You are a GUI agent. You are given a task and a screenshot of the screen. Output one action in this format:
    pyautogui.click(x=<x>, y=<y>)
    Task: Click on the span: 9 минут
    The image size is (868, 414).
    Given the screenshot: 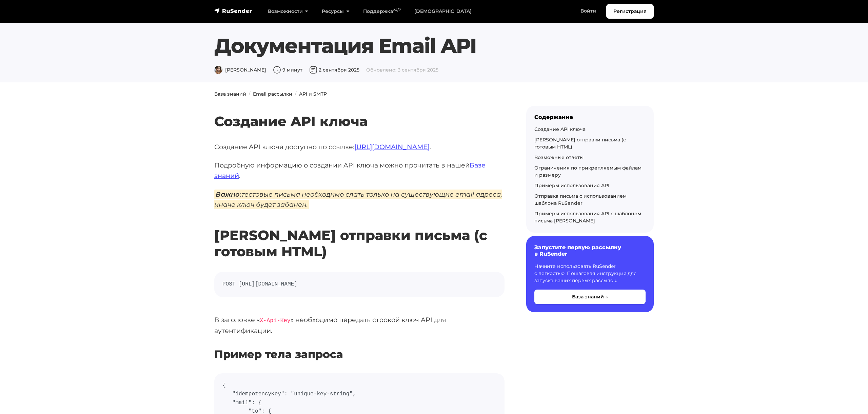 What is the action you would take?
    pyautogui.click(x=287, y=70)
    